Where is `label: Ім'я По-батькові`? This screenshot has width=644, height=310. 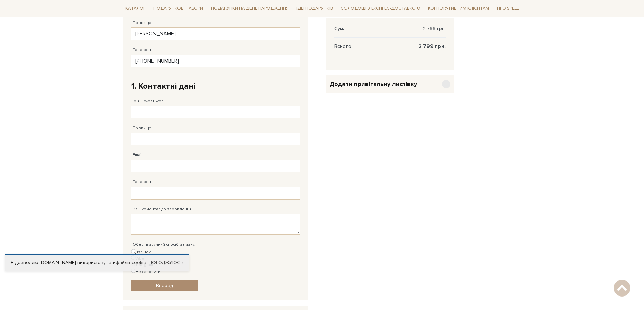
label: Ім'я По-батькові is located at coordinates (148, 101).